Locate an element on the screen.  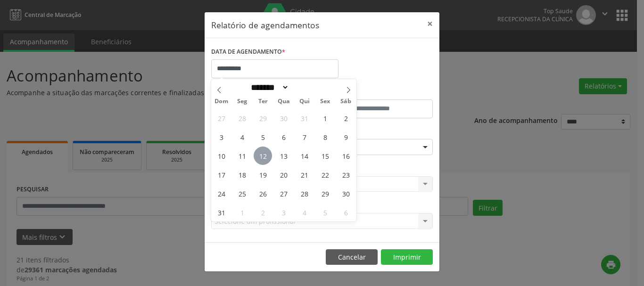
span: Agosto 23, 2025 is located at coordinates (345, 174).